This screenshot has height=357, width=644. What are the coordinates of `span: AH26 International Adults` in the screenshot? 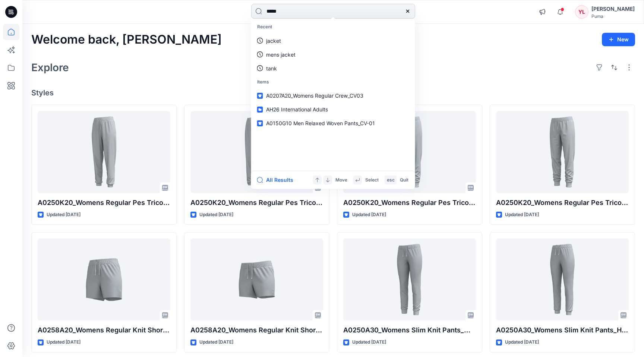 It's located at (297, 109).